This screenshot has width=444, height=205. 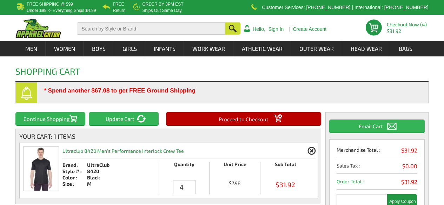 What do you see at coordinates (276, 29) in the screenshot?
I see `a: Sign In` at bounding box center [276, 29].